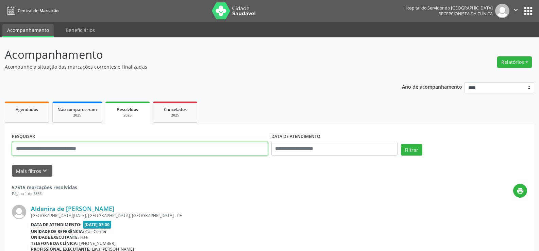  Describe the element at coordinates (296, 137) in the screenshot. I see `label: DATA DE ATENDIMENTO` at that location.